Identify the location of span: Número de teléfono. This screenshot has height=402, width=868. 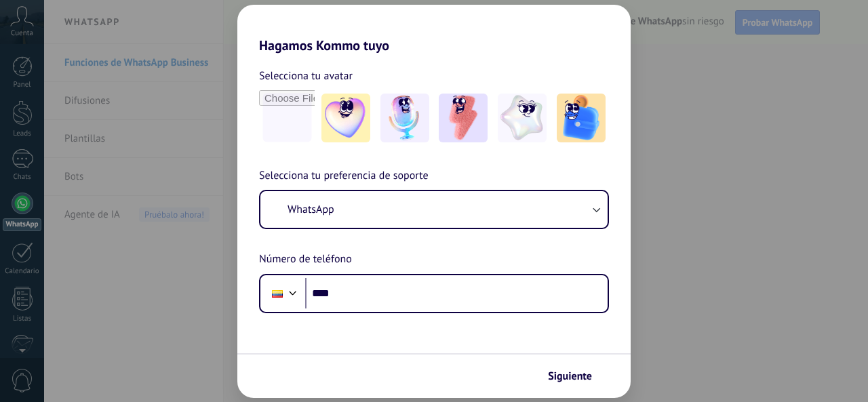
(305, 260).